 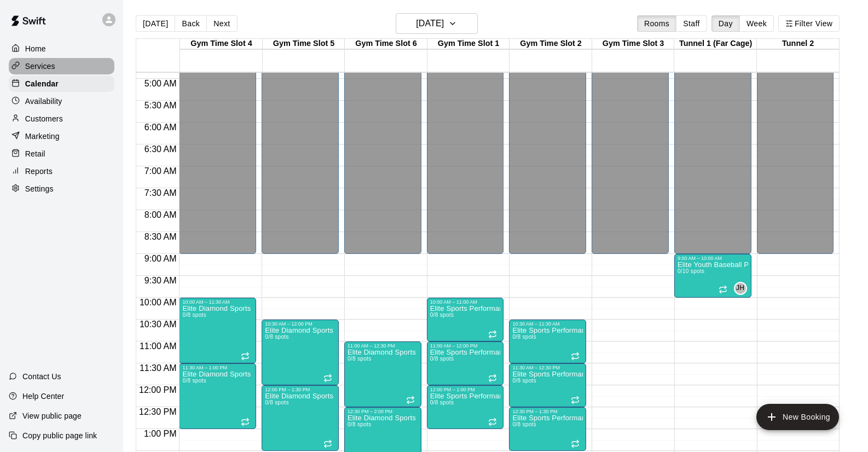 I want to click on div: 10:30 AM – 12:00 PM, so click(x=300, y=324).